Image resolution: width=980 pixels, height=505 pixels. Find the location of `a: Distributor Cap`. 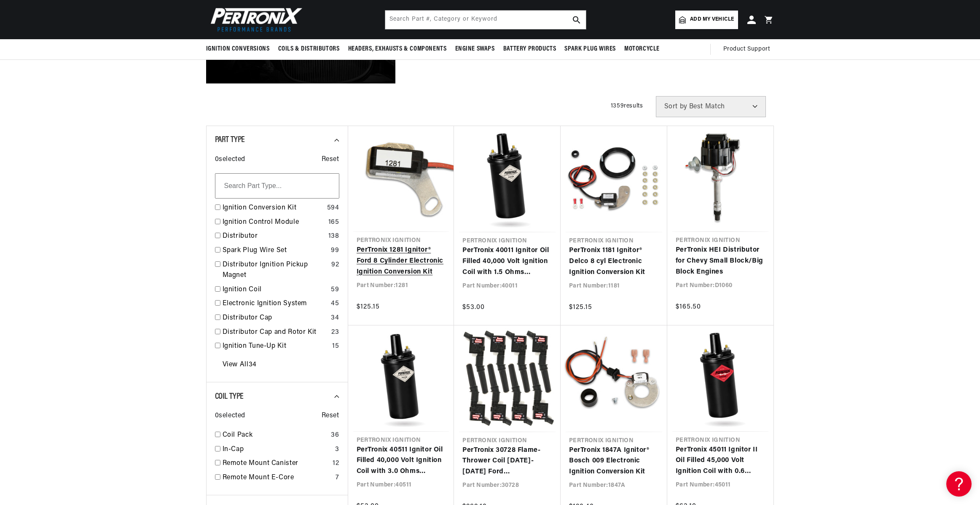

a: Distributor Cap is located at coordinates (276, 318).